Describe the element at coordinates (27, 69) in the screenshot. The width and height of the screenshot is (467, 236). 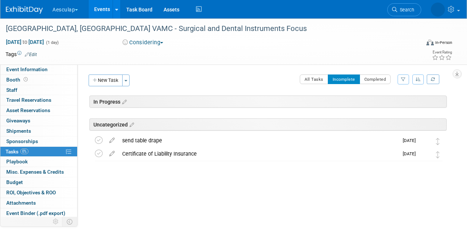
I see `span: Event Information` at that location.